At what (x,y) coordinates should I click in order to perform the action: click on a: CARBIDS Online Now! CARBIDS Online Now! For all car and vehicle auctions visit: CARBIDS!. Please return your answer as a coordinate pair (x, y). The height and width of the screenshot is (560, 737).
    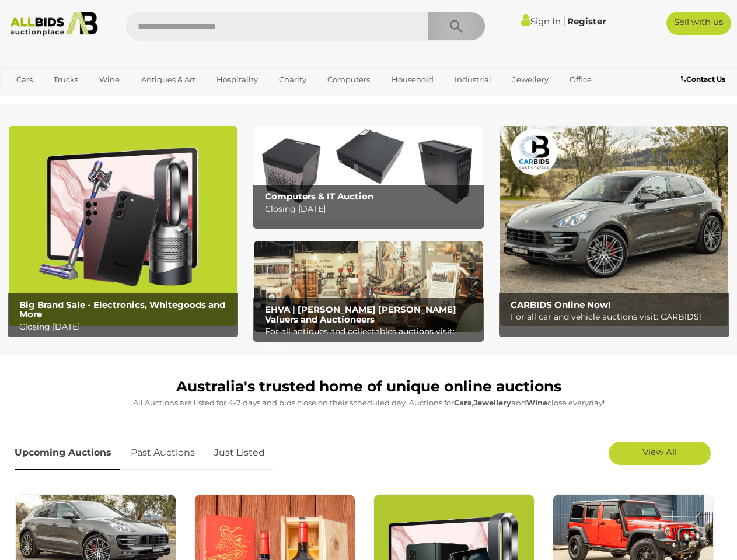
    Looking at the image, I should click on (614, 225).